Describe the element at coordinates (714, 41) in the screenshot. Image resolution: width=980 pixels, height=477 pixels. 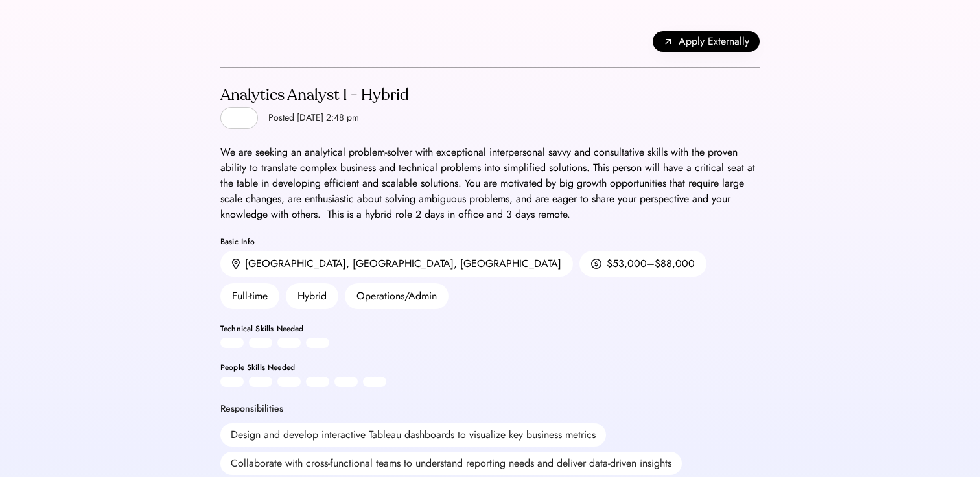
I see `span: Apply Externally` at that location.